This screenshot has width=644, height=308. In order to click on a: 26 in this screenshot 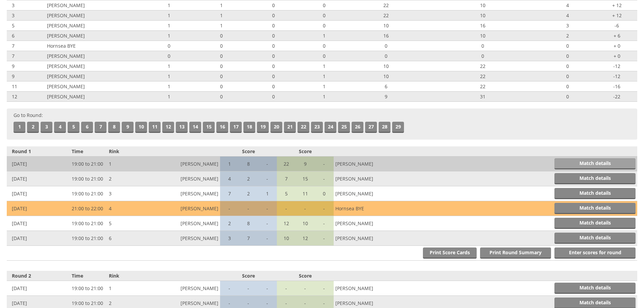, I will do `click(357, 127)`.